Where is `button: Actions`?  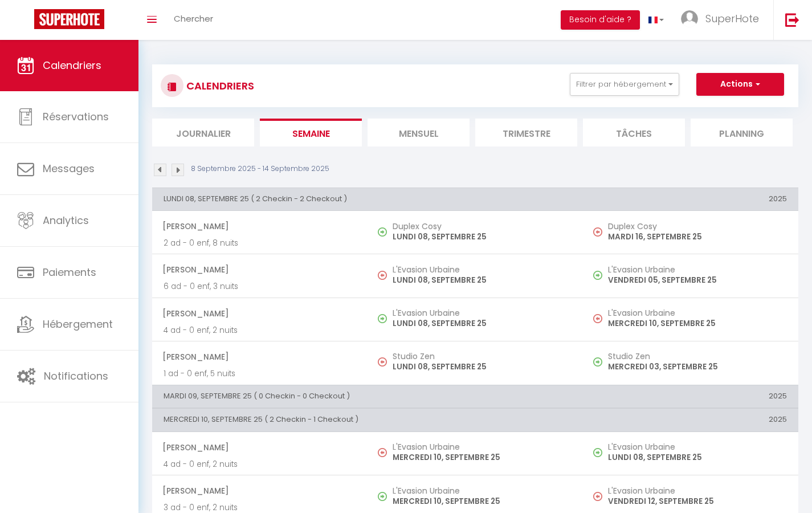
button: Actions is located at coordinates (740, 84).